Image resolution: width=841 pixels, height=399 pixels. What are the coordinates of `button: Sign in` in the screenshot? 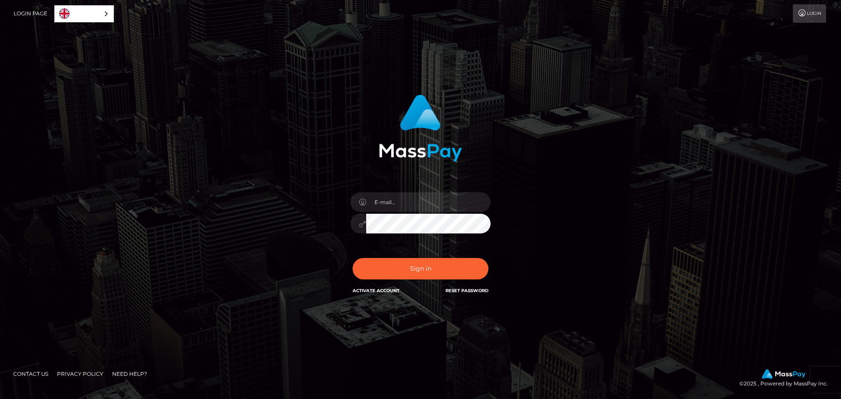 It's located at (421, 269).